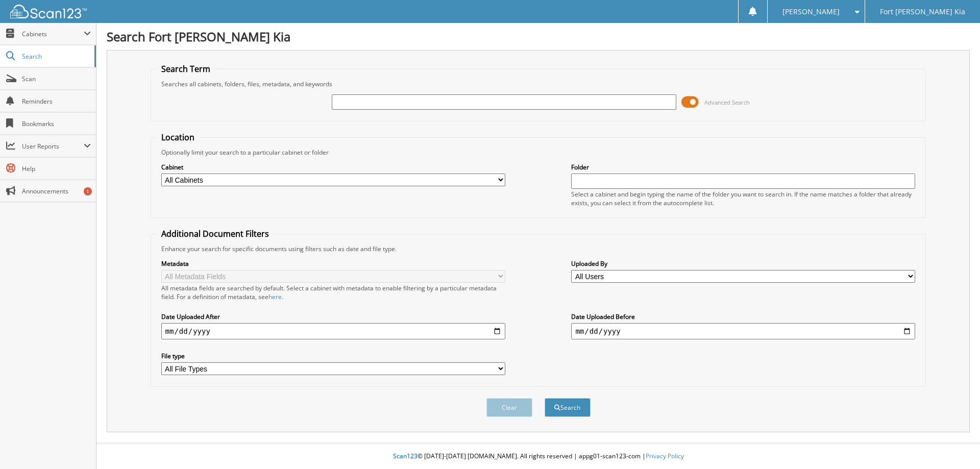 The height and width of the screenshot is (469, 980). I want to click on div: 1, so click(87, 191).